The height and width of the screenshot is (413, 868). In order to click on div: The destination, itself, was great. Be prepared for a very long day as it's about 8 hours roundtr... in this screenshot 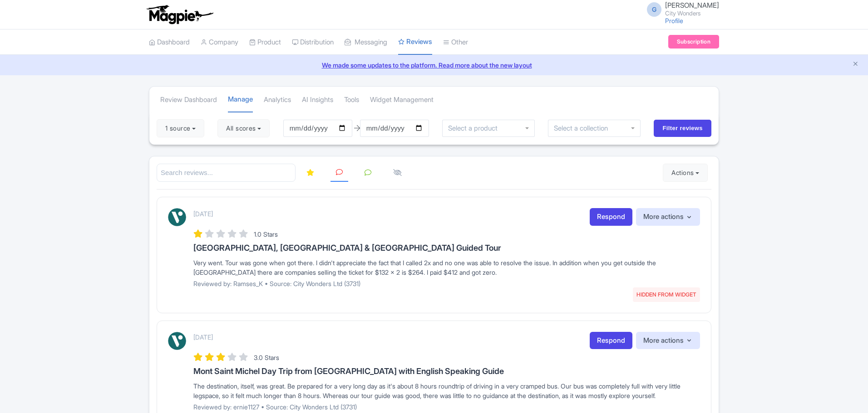, I will do `click(447, 391)`.